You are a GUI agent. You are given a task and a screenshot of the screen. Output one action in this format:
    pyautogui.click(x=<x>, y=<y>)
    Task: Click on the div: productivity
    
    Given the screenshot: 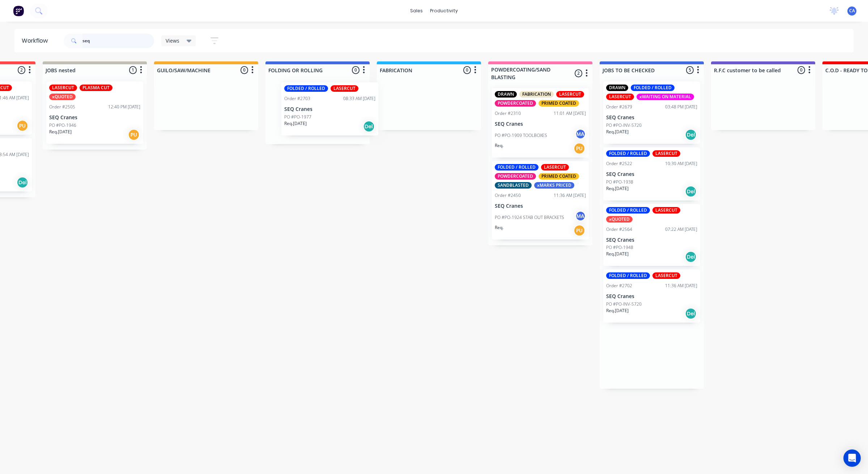 What is the action you would take?
    pyautogui.click(x=444, y=11)
    